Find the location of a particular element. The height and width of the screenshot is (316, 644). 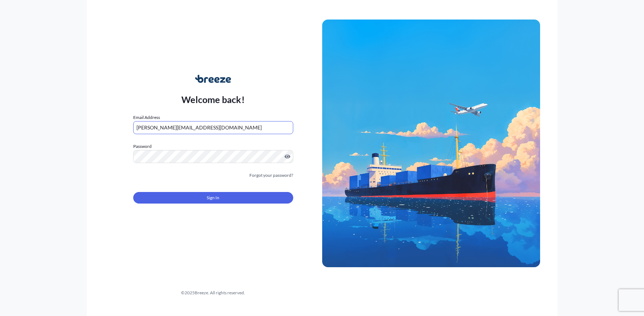

img: Ship illustration is located at coordinates (432, 143).